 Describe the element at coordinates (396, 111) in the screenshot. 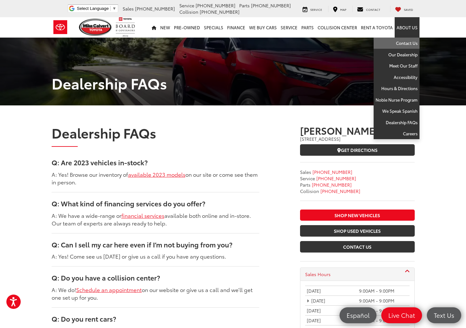

I see `a: We Speak Spanish` at that location.